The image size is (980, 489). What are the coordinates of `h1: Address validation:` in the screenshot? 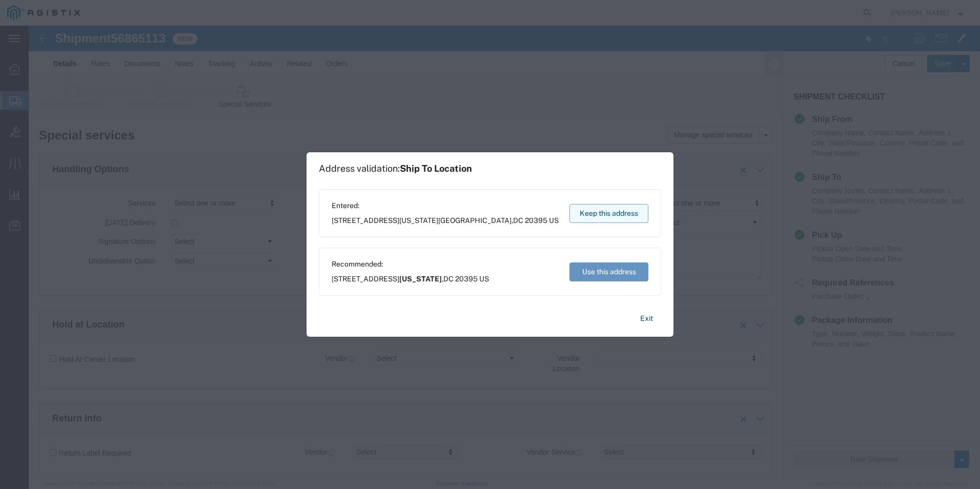 It's located at (395, 169).